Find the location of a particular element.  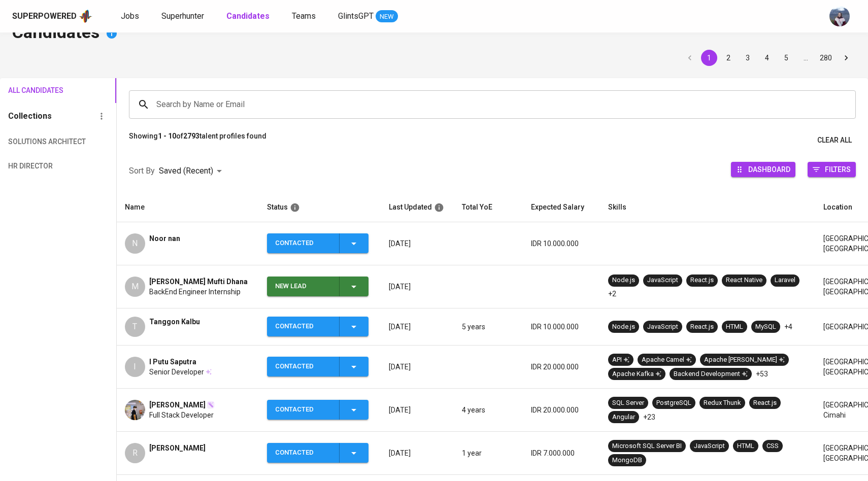

img: christine.raharja@glints.com is located at coordinates (840, 16).